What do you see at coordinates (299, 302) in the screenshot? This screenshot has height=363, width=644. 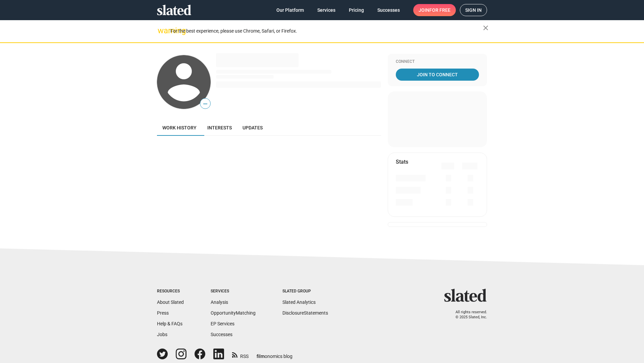 I see `a: Slated Analytics` at bounding box center [299, 302].